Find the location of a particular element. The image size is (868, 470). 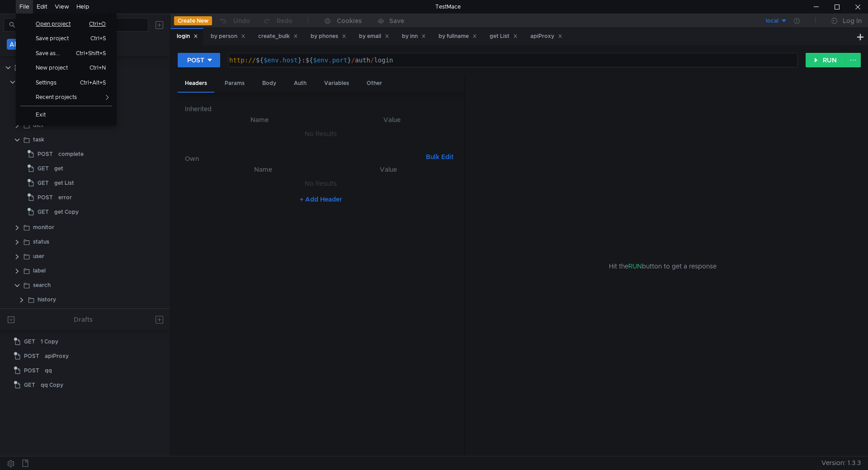

div: by fullname is located at coordinates (458, 36).